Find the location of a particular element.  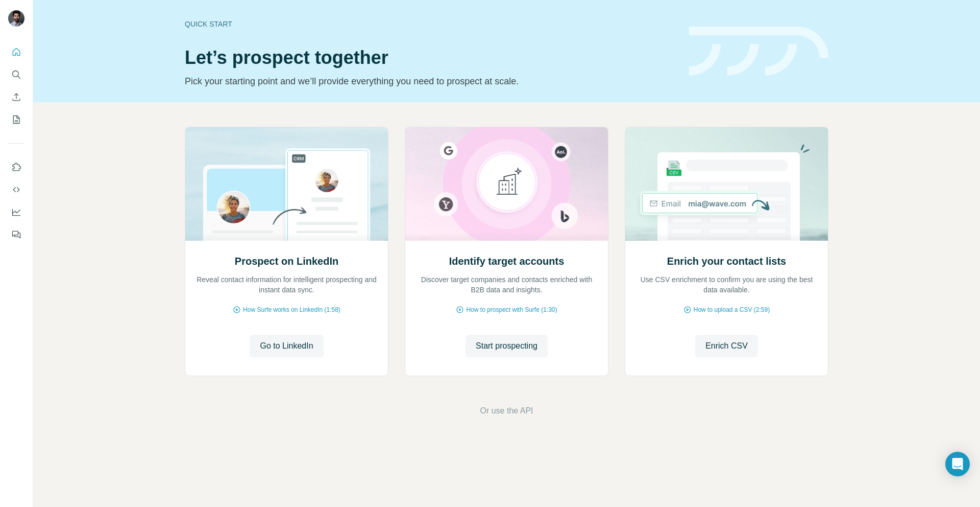

img: Avatar is located at coordinates (17, 18).